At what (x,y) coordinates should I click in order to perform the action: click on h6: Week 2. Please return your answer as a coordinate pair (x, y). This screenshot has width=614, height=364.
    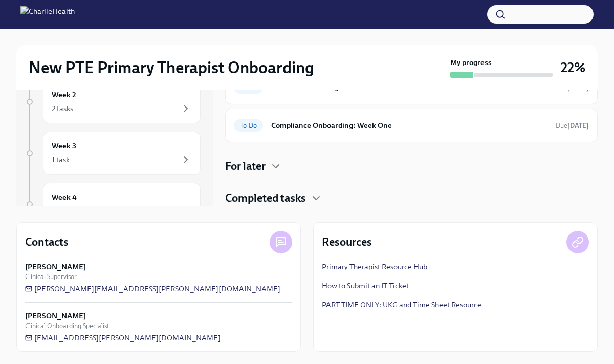
    Looking at the image, I should click on (64, 95).